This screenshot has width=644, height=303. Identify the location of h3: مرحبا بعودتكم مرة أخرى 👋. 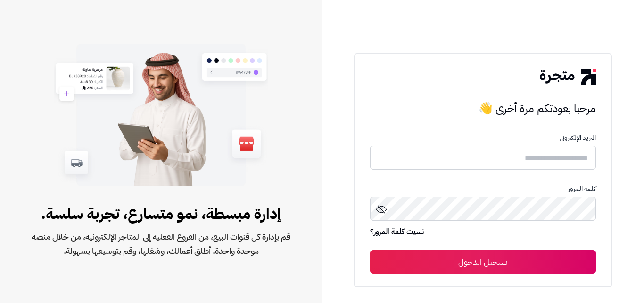
(483, 108).